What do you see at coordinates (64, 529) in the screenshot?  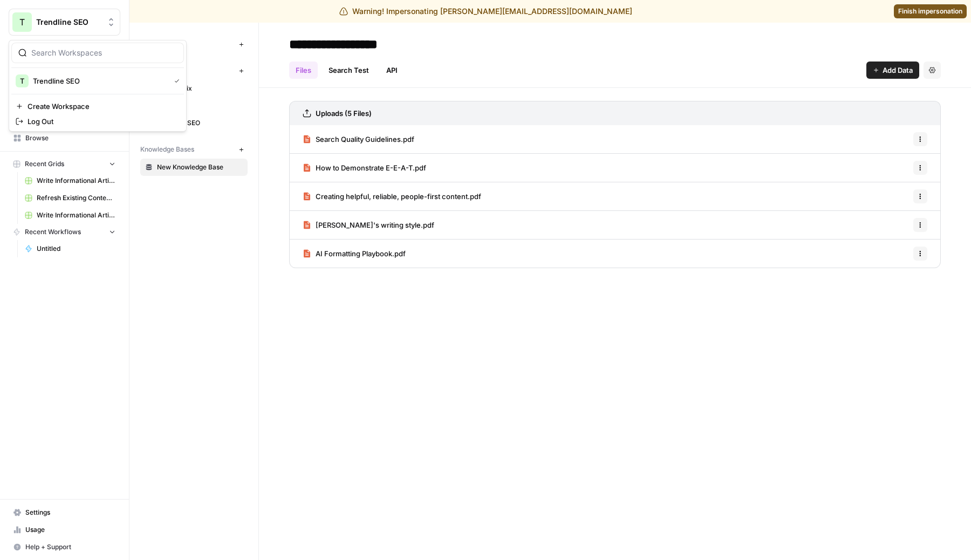 I see `a: Usage` at bounding box center [64, 529].